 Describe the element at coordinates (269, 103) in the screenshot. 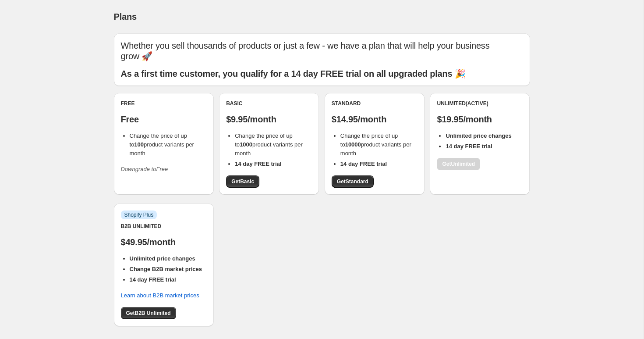

I see `div: Basic` at that location.